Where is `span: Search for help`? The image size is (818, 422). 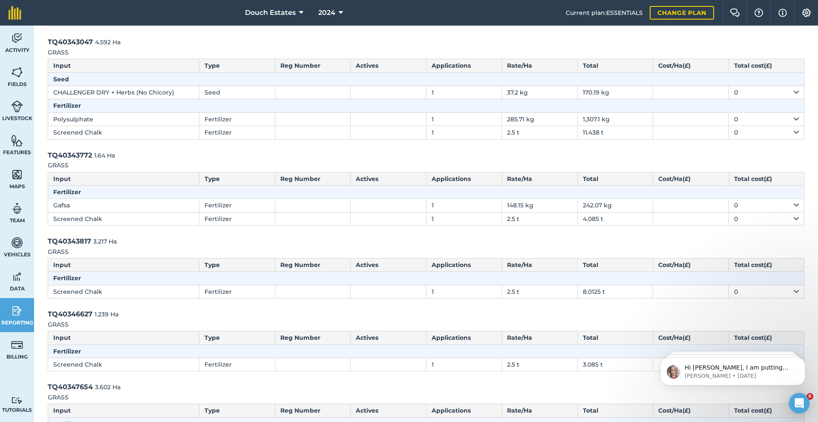
span: Search for help is located at coordinates (43, 164).